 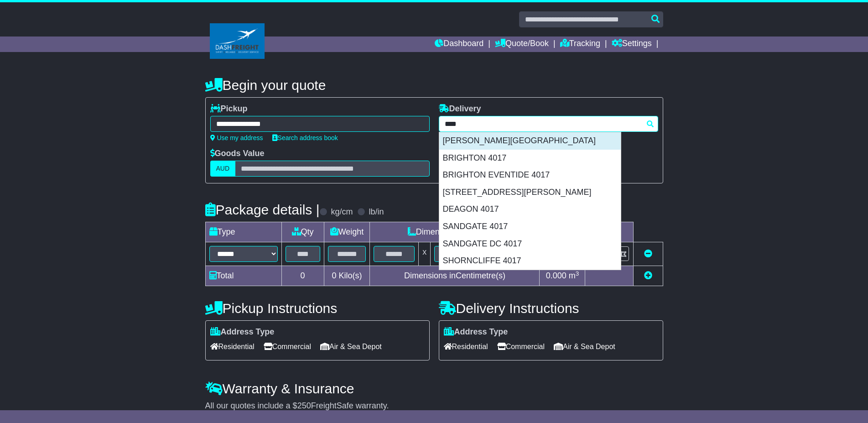 What do you see at coordinates (434, 85) in the screenshot?
I see `h4: Begin your quote` at bounding box center [434, 85].